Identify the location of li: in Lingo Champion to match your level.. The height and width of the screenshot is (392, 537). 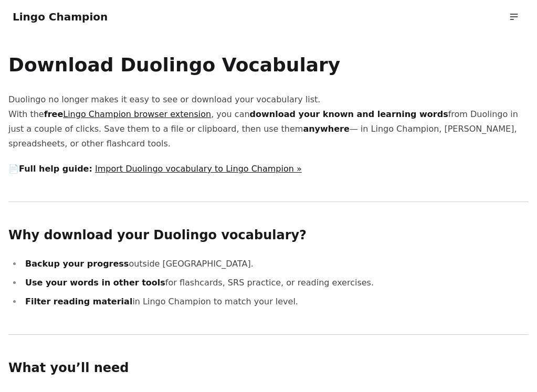
(275, 302).